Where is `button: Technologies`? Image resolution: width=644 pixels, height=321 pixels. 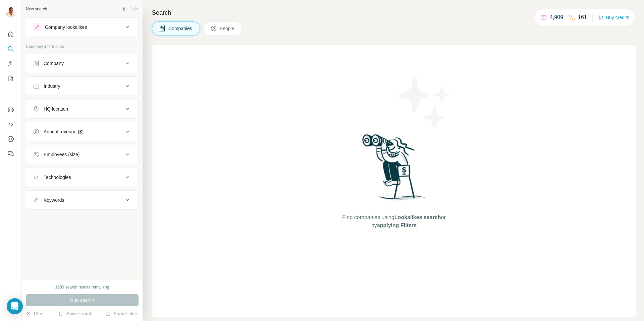 button: Technologies is located at coordinates (82, 177).